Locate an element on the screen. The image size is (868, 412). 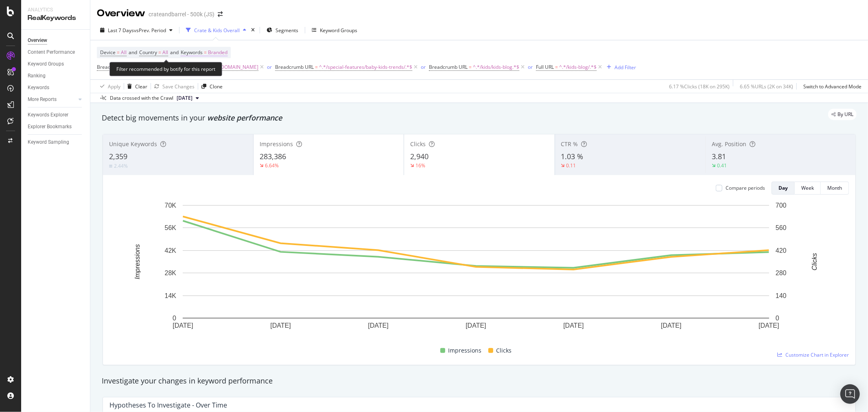
span: Country is located at coordinates (148, 52).